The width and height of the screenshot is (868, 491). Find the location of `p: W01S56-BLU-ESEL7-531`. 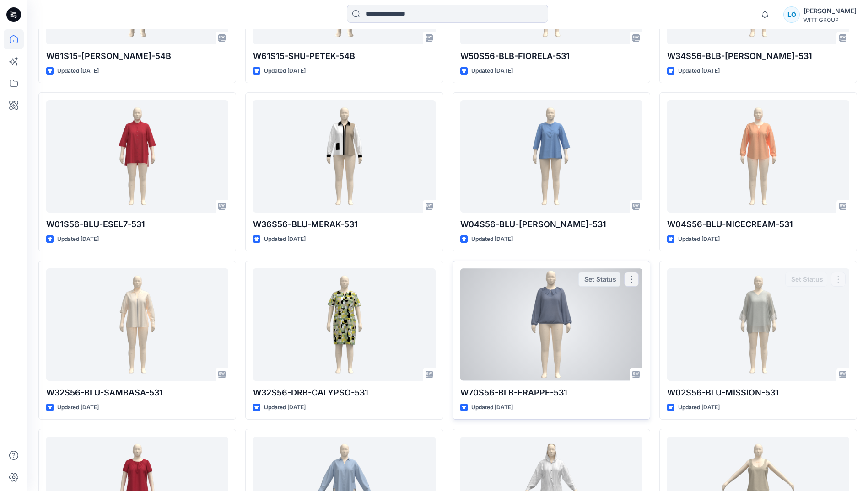

p: W01S56-BLU-ESEL7-531 is located at coordinates (137, 225).